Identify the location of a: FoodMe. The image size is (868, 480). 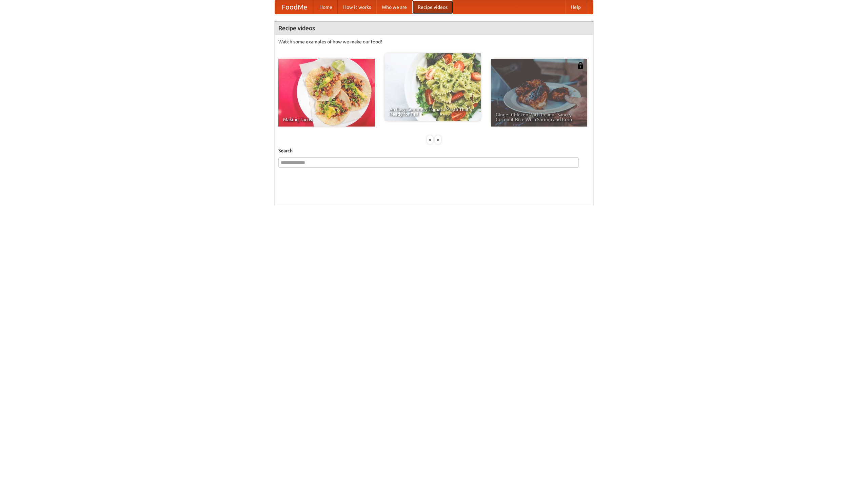
(294, 7).